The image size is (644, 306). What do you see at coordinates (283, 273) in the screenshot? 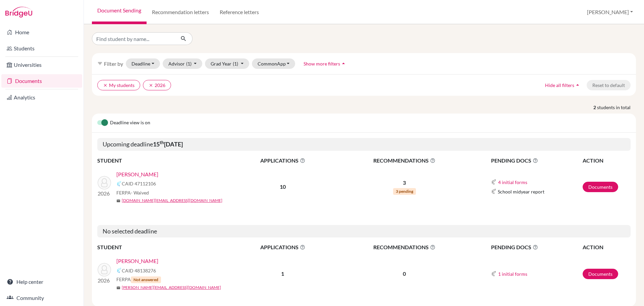
I see `b: 1` at bounding box center [283, 273].